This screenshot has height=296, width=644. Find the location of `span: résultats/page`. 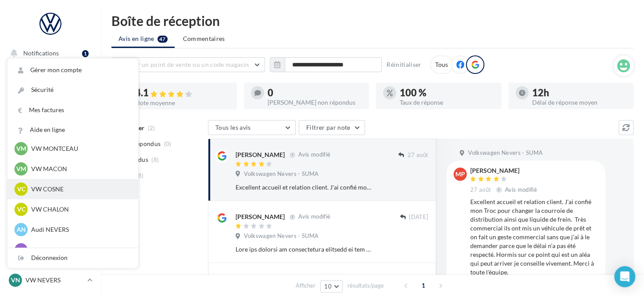

span: résultats/page is located at coordinates (366, 285).